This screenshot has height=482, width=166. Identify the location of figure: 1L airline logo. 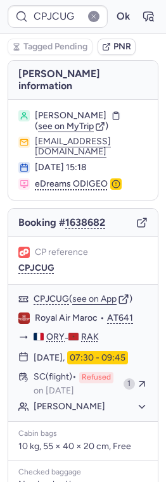
(24, 252).